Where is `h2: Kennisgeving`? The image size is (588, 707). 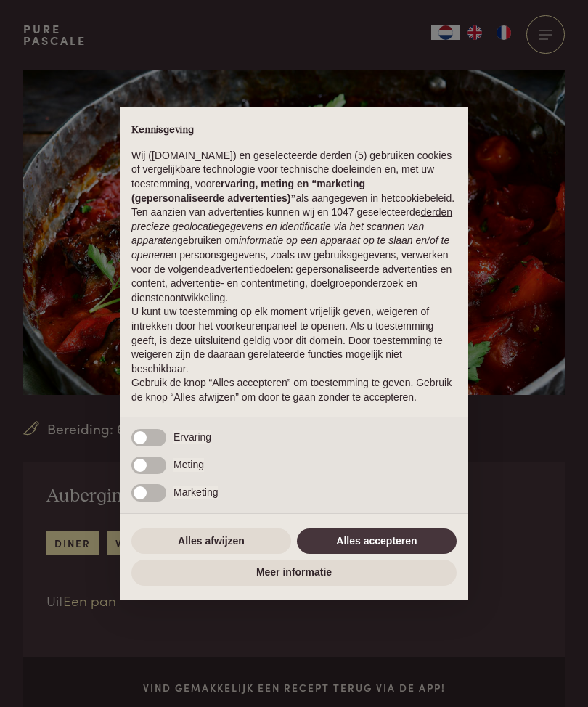 h2: Kennisgeving is located at coordinates (294, 130).